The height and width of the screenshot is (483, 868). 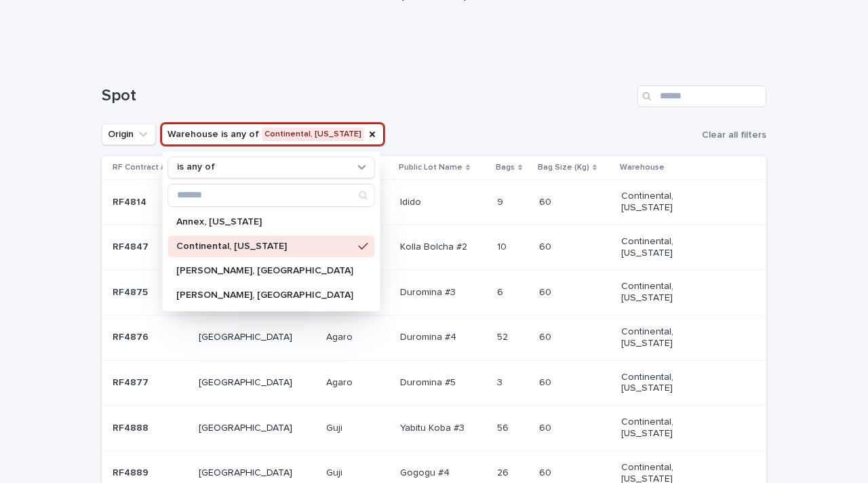 What do you see at coordinates (426, 472) in the screenshot?
I see `p: Gogogu #4` at bounding box center [426, 472].